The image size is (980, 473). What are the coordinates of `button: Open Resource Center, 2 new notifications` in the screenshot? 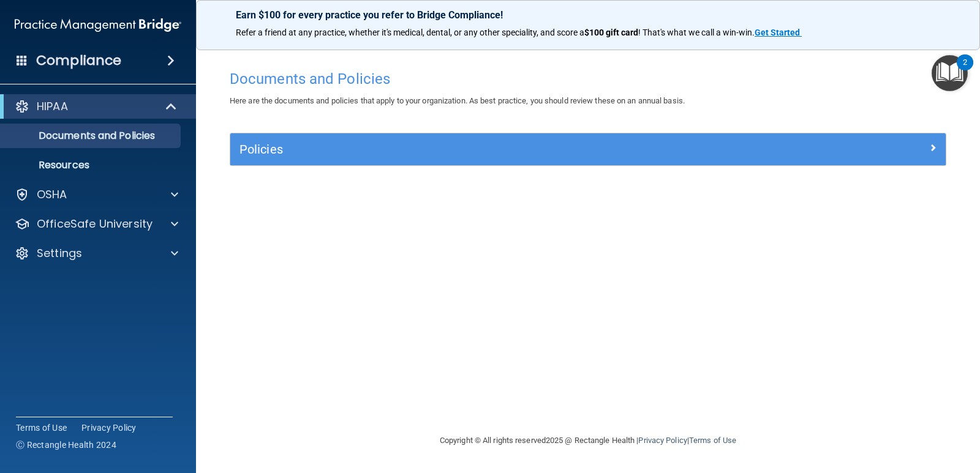 It's located at (949, 73).